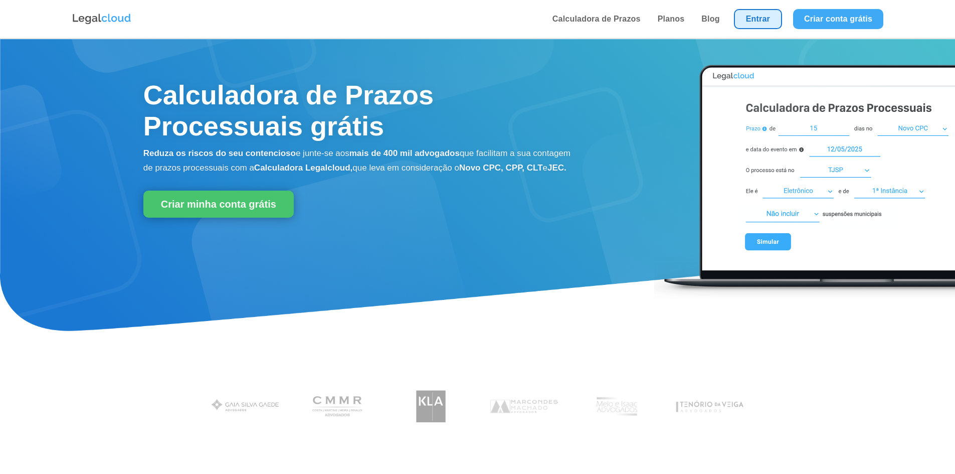 This screenshot has width=955, height=474. I want to click on a: Entrar, so click(758, 19).